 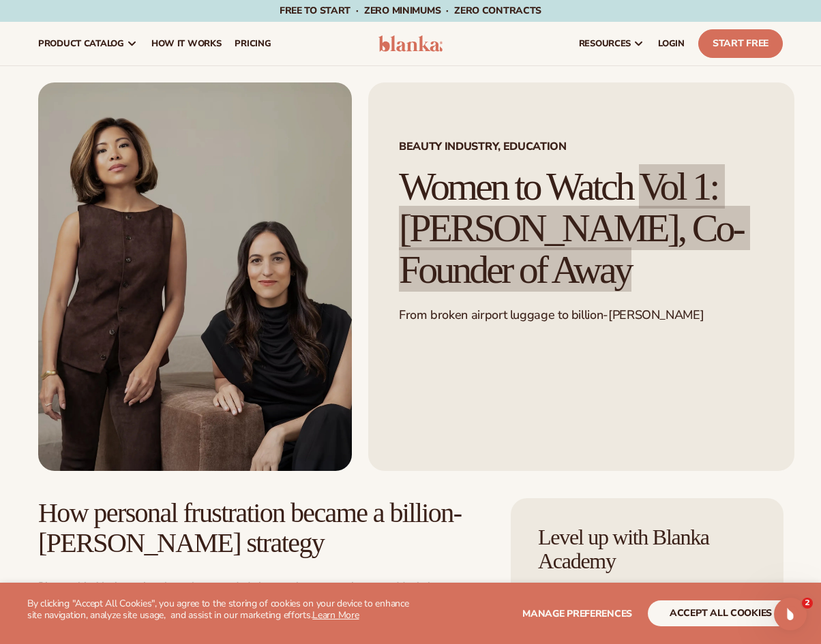 I want to click on a: Start Free, so click(x=741, y=44).